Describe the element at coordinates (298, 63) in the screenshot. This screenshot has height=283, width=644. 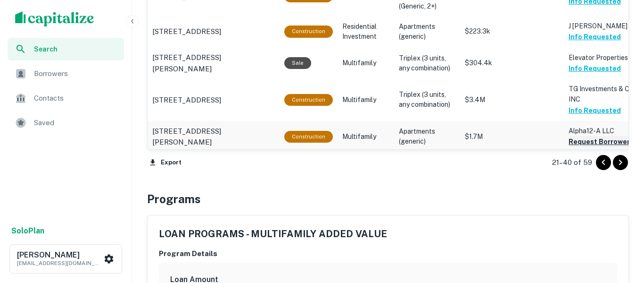
I see `div: Sale` at that location.